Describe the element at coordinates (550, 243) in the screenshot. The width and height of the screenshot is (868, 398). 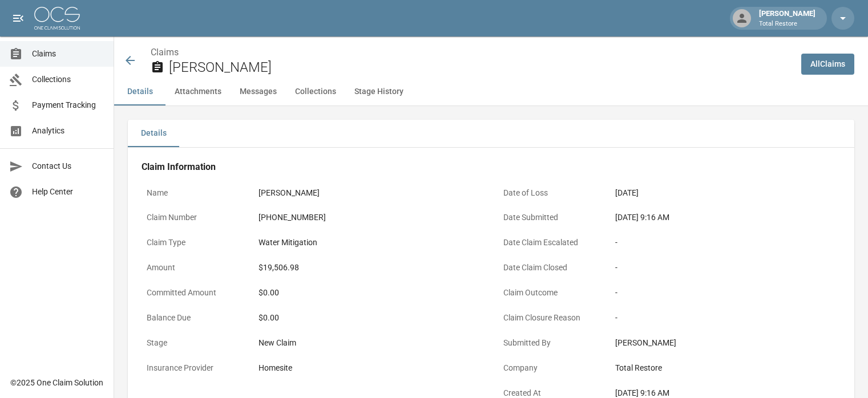
I see `p: Date Claim Escalated` at that location.